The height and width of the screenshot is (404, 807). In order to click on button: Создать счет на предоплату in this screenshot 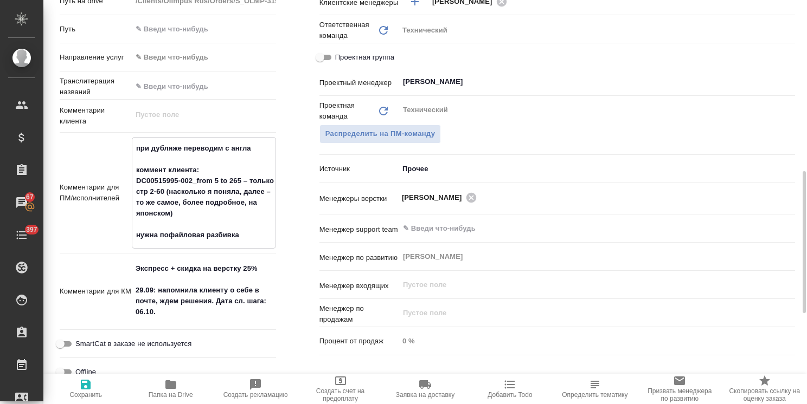, I will do `click(340, 389)`.